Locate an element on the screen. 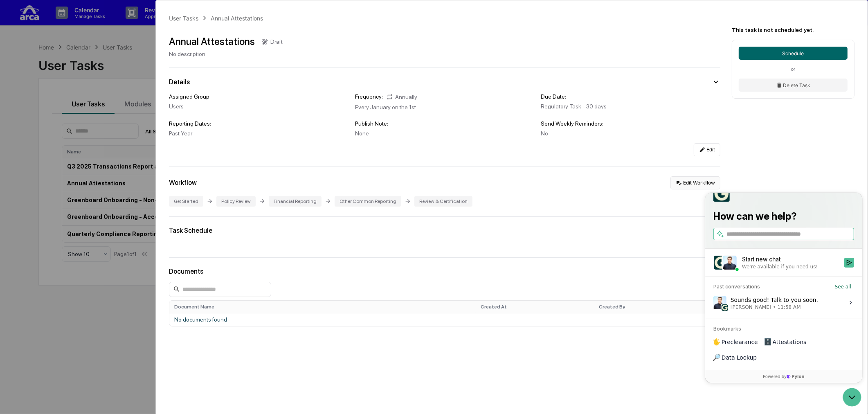  div: Publish Note: is located at coordinates (444, 124).